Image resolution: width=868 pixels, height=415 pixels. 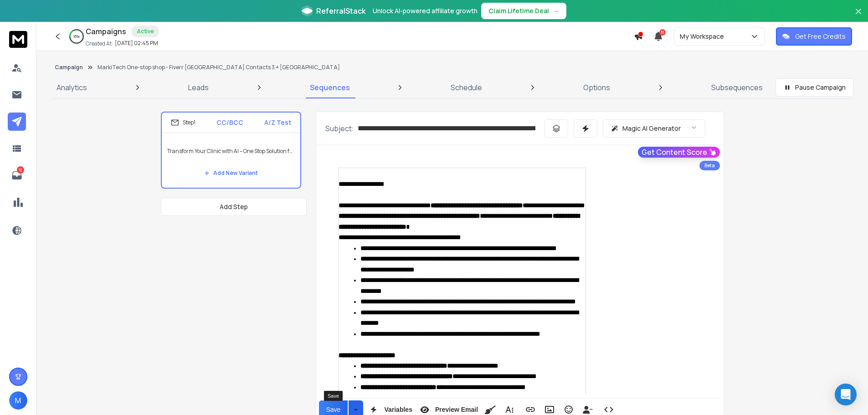 What do you see at coordinates (457, 409) in the screenshot?
I see `span: Preview Email` at bounding box center [457, 409].